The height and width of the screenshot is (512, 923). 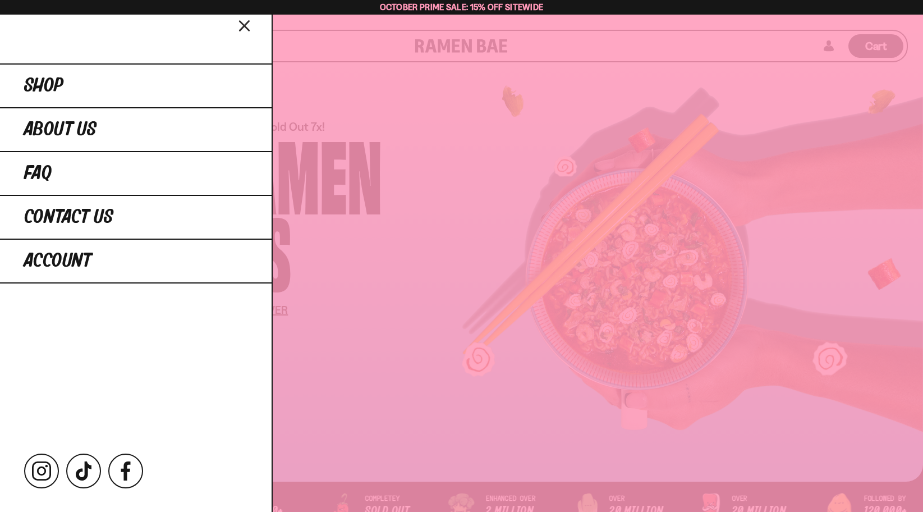 What do you see at coordinates (38, 173) in the screenshot?
I see `span: FAQ` at bounding box center [38, 173].